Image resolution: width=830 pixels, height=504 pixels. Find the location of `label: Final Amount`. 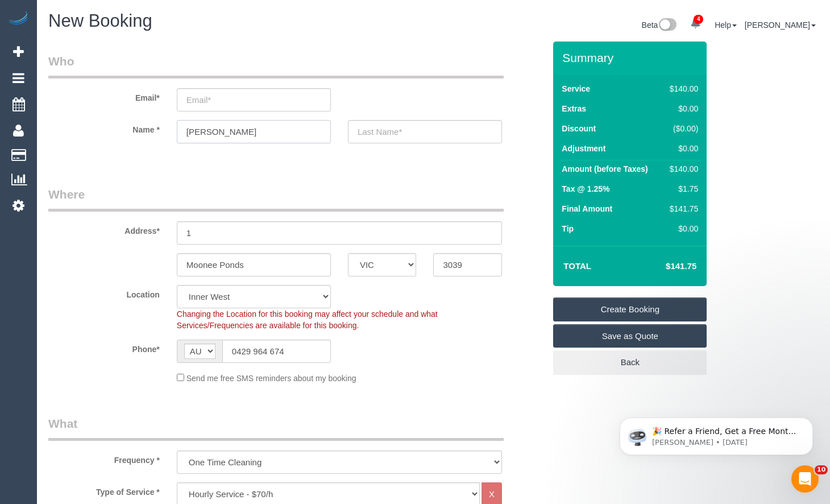

label: Final Amount is located at coordinates (587, 209).